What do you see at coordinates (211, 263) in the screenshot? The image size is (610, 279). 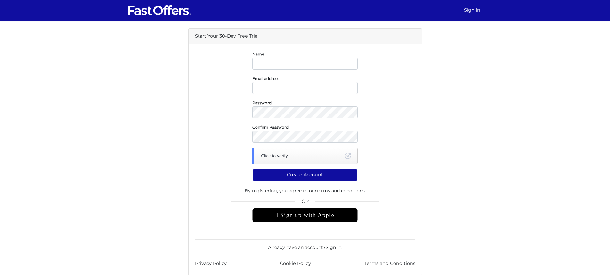 I see `a: Privacy Policy` at bounding box center [211, 263].